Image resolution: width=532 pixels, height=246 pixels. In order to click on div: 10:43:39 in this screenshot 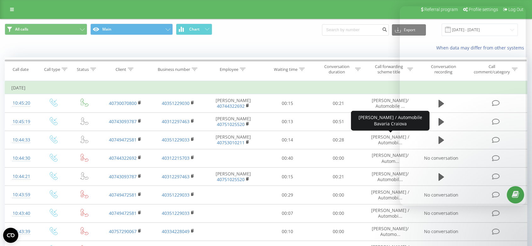, I will do `click(21, 231)`.